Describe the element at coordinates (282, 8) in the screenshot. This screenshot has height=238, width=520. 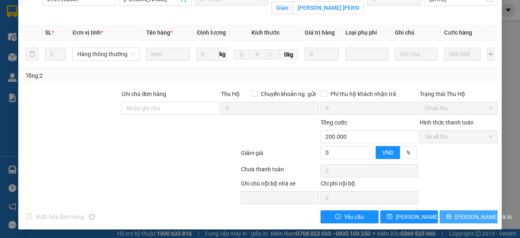
I see `span: Giao` at that location.